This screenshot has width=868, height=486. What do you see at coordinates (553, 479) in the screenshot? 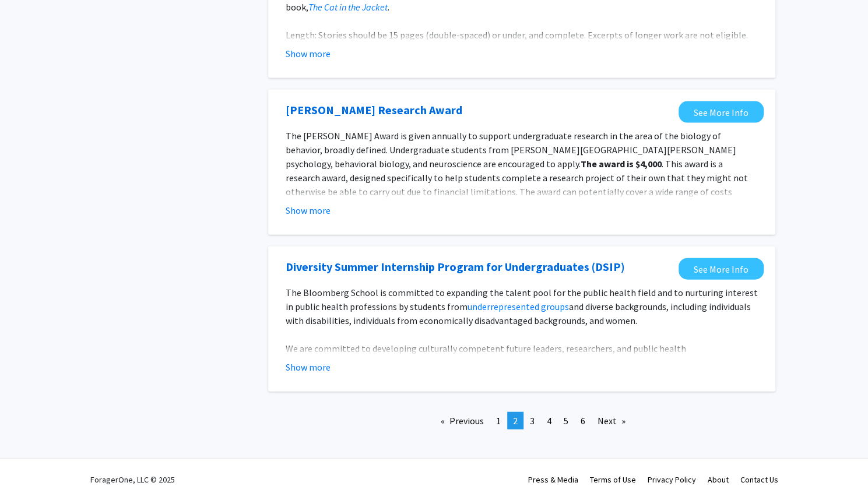
I see `a: Press & Media` at bounding box center [553, 479].